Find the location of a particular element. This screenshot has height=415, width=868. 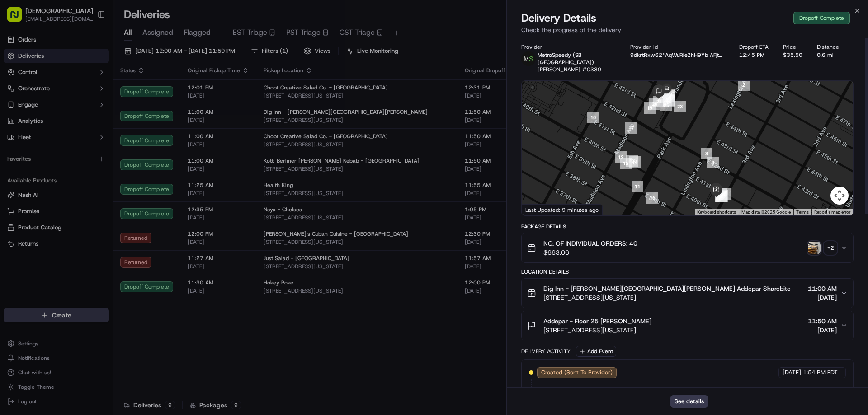

div: 27 is located at coordinates (668, 100).